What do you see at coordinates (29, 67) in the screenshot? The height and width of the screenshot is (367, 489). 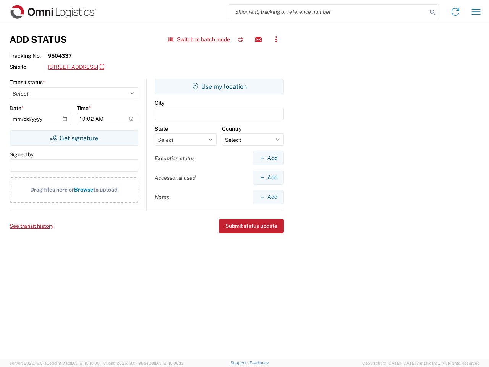 I see `span: Ship to` at bounding box center [29, 67].